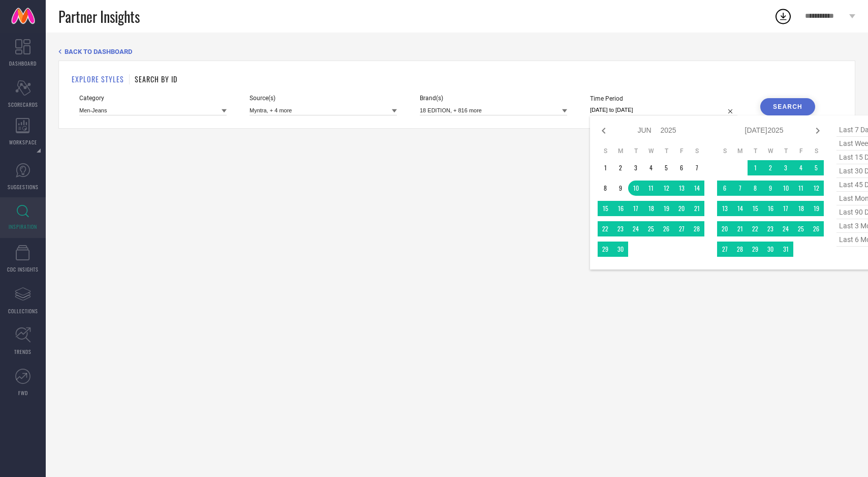 This screenshot has height=477, width=868. What do you see at coordinates (755, 208) in the screenshot?
I see `td: Tue Jul 15 2025` at bounding box center [755, 208].